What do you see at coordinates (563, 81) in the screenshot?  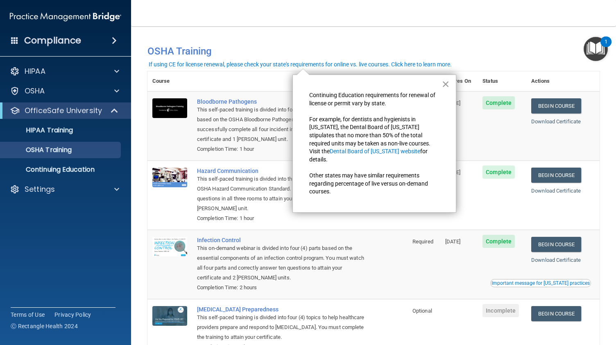 I see `th: Actions` at bounding box center [563, 81].